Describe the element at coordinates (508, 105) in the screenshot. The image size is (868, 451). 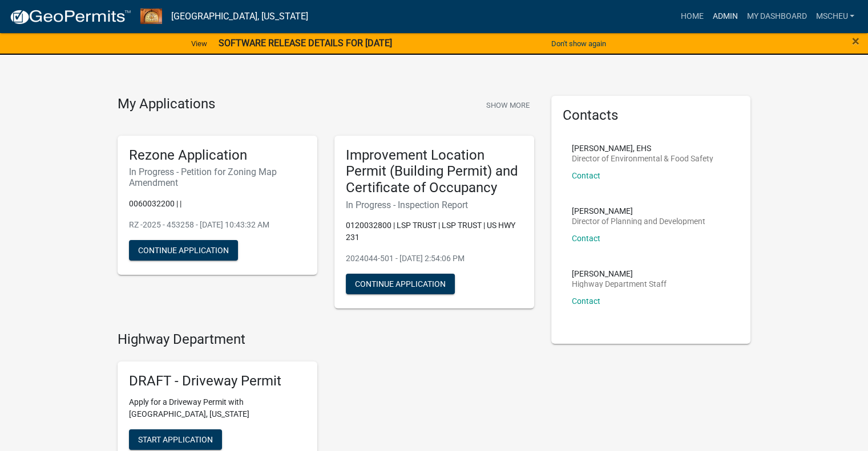
I see `button: Show More` at that location.